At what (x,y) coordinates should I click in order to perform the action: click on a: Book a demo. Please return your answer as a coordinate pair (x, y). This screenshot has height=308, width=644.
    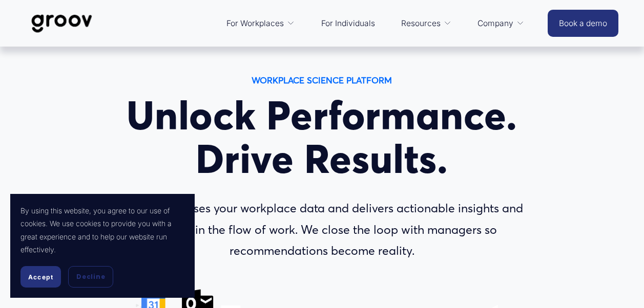
    Looking at the image, I should click on (583, 23).